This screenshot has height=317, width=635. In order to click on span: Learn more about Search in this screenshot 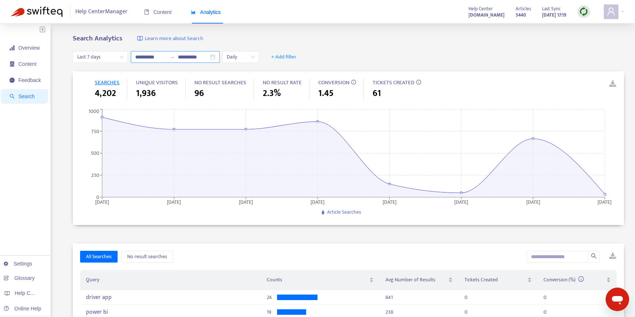, I will do `click(174, 39)`.